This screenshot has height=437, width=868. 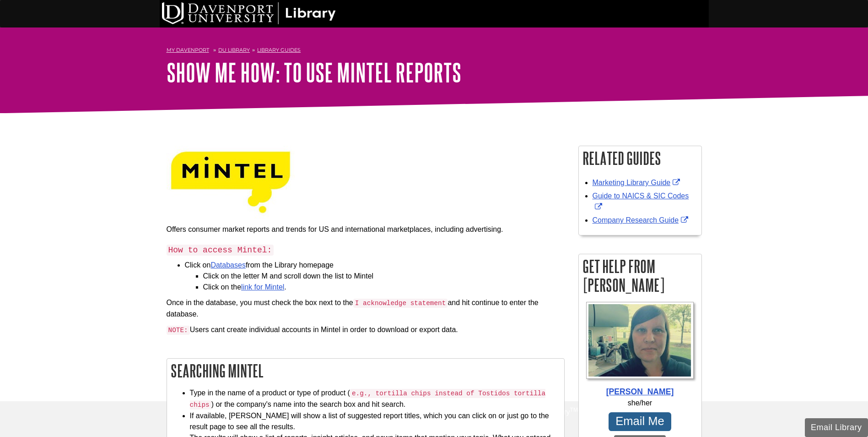 I want to click on a: Library Guides, so click(x=278, y=50).